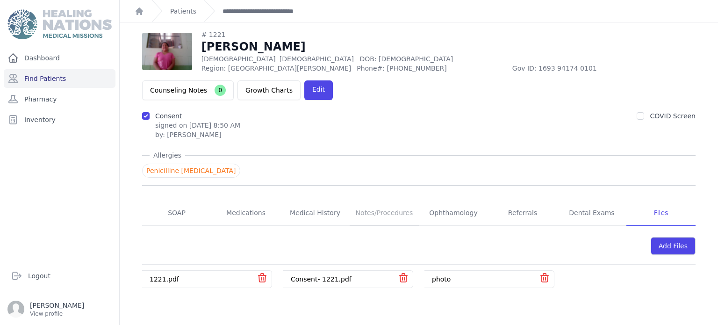  Describe the element at coordinates (592, 213) in the screenshot. I see `a: Dental Exams` at that location.